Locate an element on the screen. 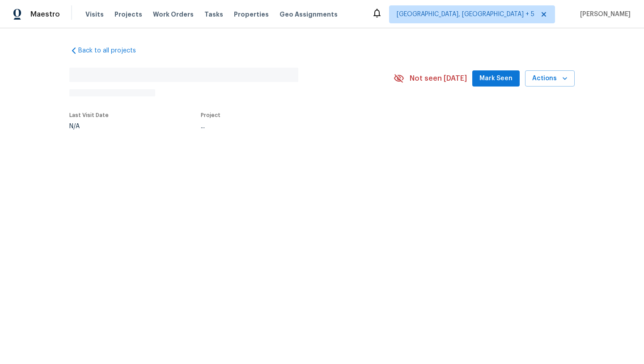 The image size is (644, 364). a: Back to all projects is located at coordinates (112, 50).